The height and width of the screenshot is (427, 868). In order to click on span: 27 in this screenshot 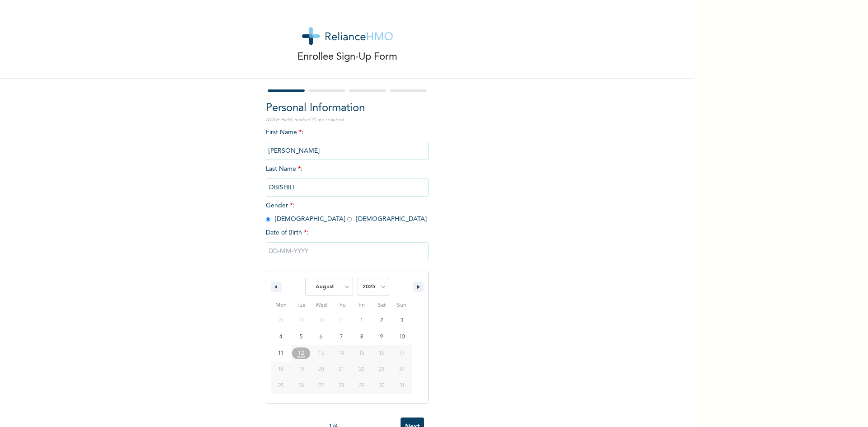, I will do `click(321, 386)`.